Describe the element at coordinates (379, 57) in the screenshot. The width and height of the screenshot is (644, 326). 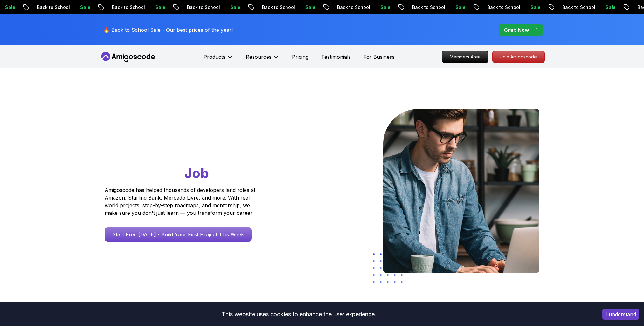
I see `a: For Business` at that location.